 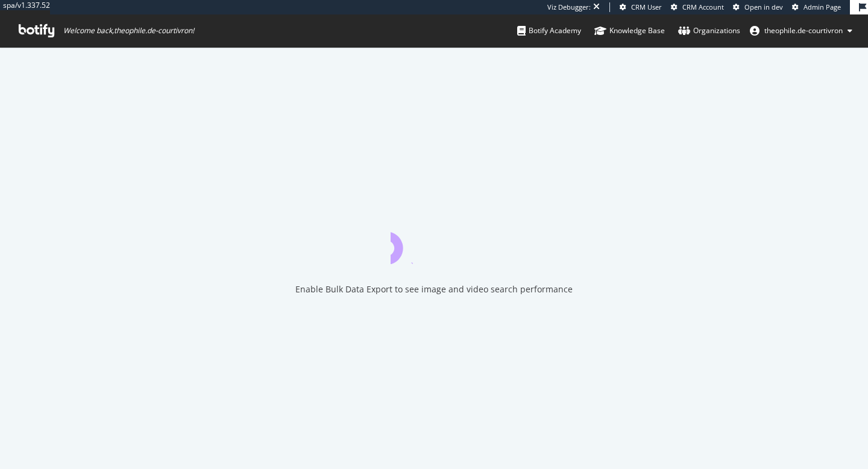 What do you see at coordinates (629, 31) in the screenshot?
I see `a: Knowledge Base` at bounding box center [629, 31].